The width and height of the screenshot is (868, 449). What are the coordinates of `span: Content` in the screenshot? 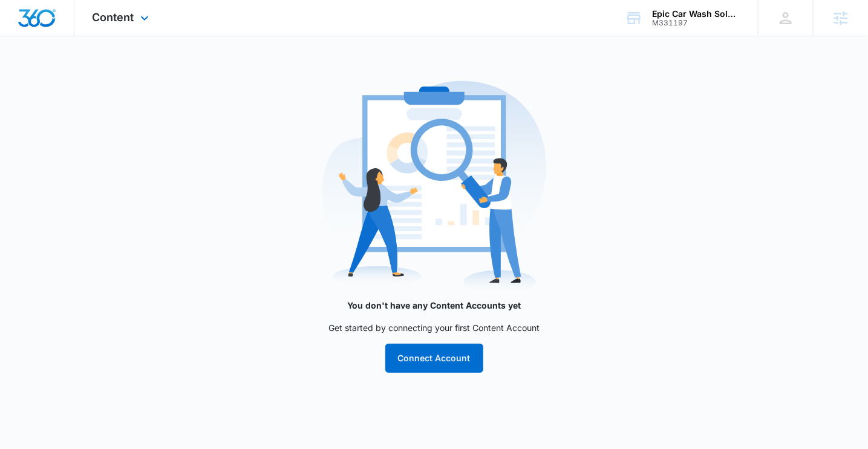 It's located at (113, 17).